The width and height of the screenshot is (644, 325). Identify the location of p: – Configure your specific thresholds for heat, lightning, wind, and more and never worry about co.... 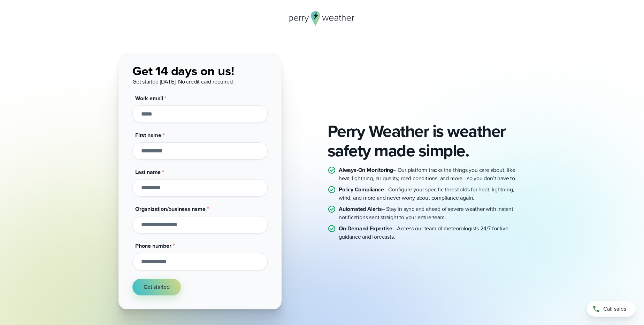
(432, 194).